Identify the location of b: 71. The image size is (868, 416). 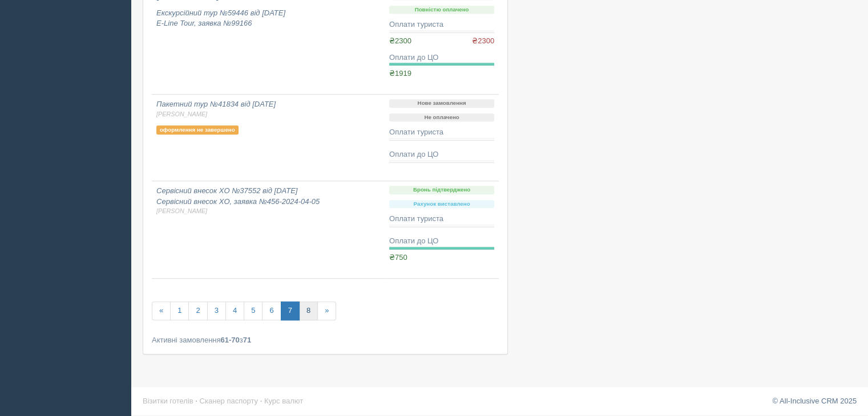
(247, 340).